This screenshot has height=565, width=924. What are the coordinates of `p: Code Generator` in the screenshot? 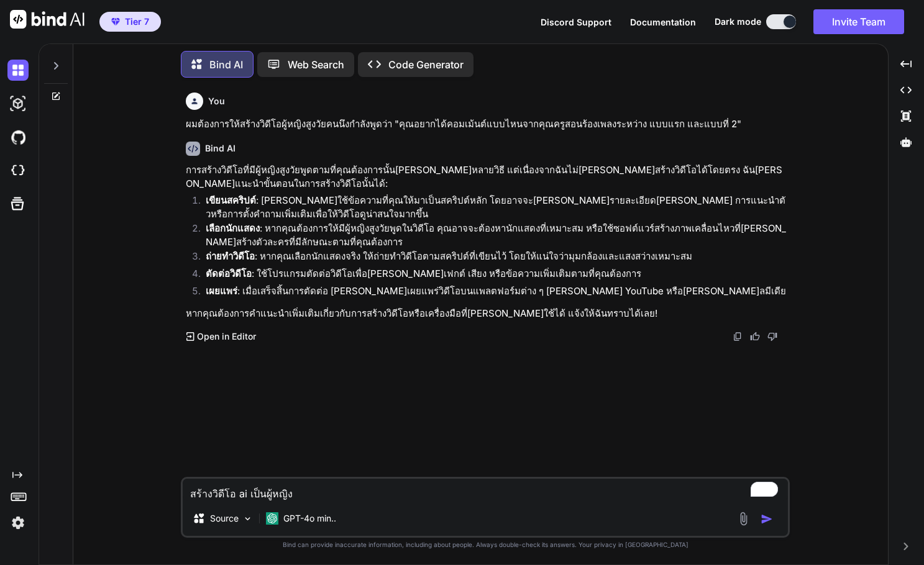 It's located at (426, 65).